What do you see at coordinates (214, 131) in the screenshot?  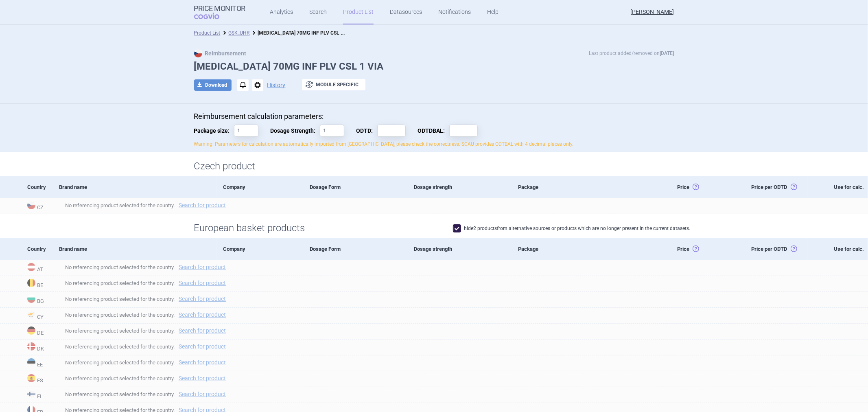 I see `span: Package size:` at bounding box center [214, 131].